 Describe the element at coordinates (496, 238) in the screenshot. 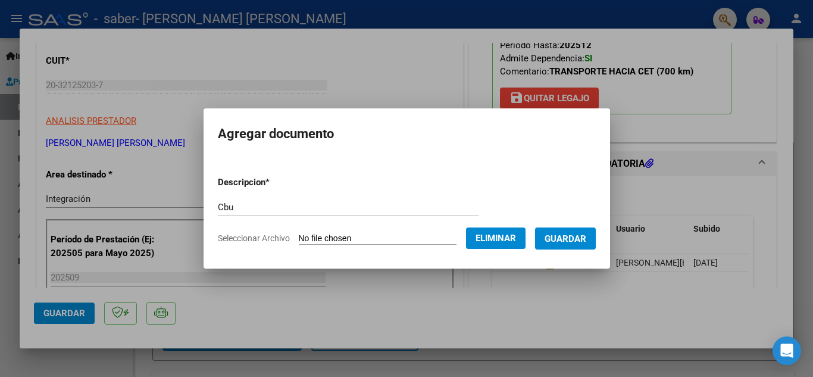

I see `span: Eliminar` at that location.